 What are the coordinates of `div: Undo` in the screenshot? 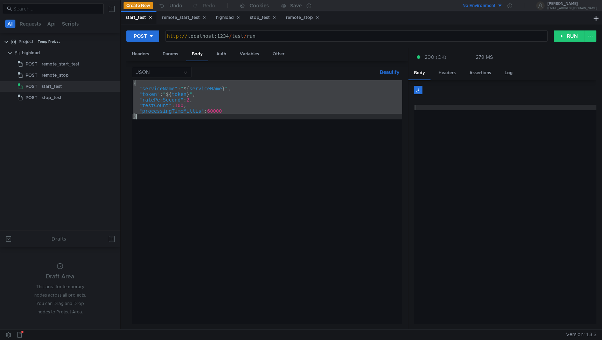 It's located at (176, 6).